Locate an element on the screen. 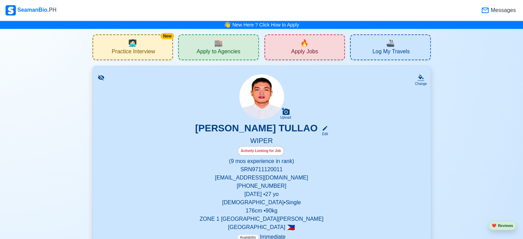 The image size is (523, 239). div: Upload is located at coordinates (286, 118).